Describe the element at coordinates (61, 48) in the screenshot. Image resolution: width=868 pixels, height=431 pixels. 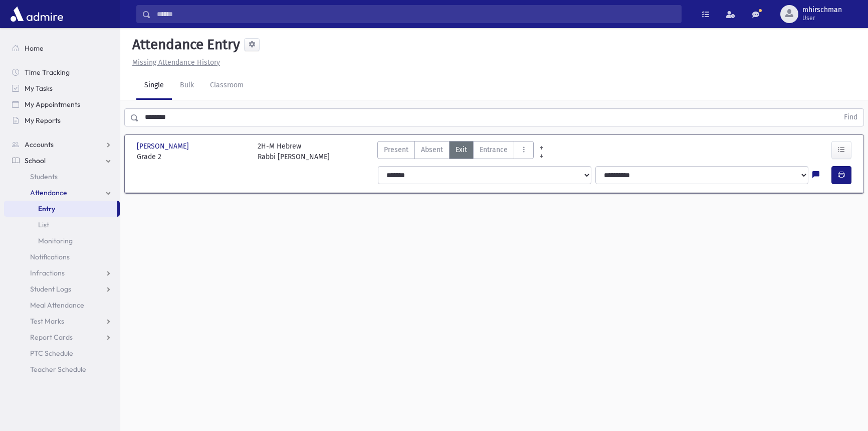
I see `a: Home` at that location.